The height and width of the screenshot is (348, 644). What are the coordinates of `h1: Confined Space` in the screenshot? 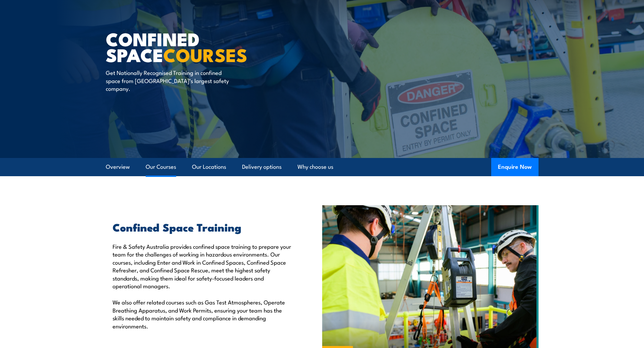 It's located at (189, 46).